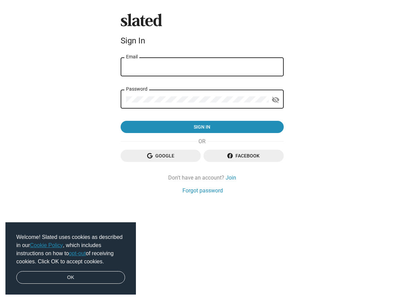  I want to click on a: dismiss cookie message, so click(71, 278).